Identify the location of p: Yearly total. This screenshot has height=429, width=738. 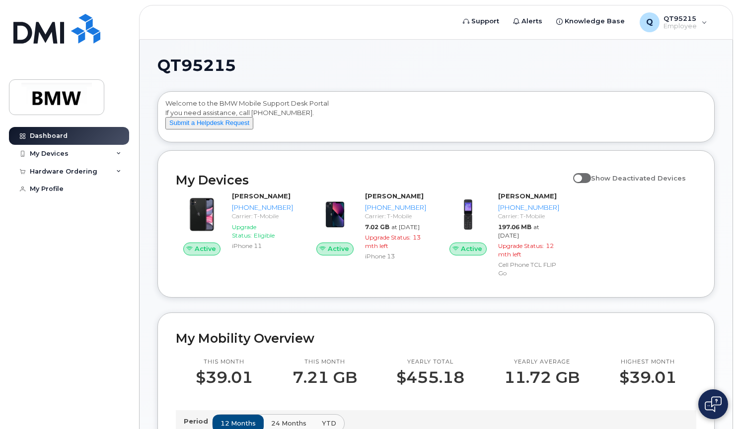
(430, 362).